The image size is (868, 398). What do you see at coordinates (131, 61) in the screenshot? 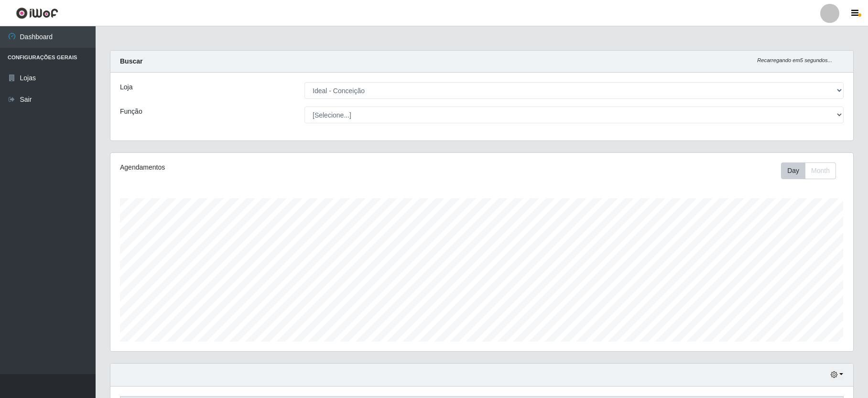
I see `strong: Buscar` at bounding box center [131, 61].